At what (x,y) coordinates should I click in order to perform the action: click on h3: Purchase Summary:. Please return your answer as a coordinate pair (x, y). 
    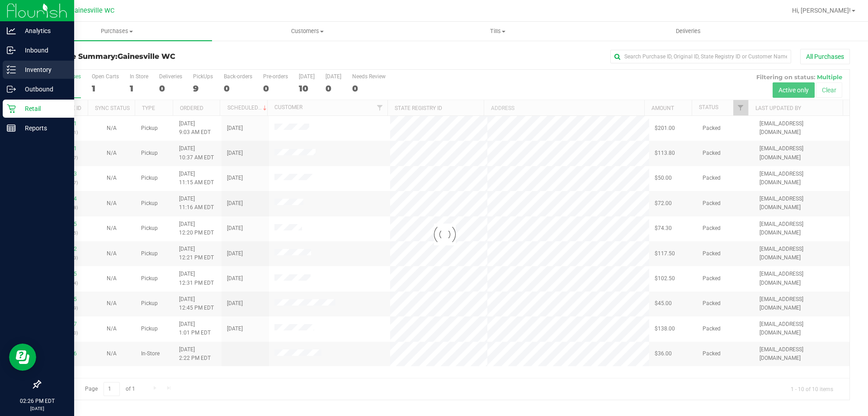
    Looking at the image, I should click on (174, 57).